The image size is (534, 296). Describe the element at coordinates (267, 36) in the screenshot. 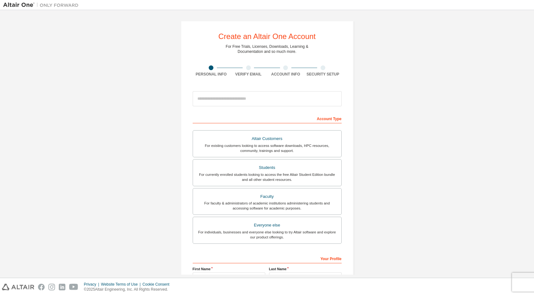

I see `div: Create an Altair One Account` at that location.